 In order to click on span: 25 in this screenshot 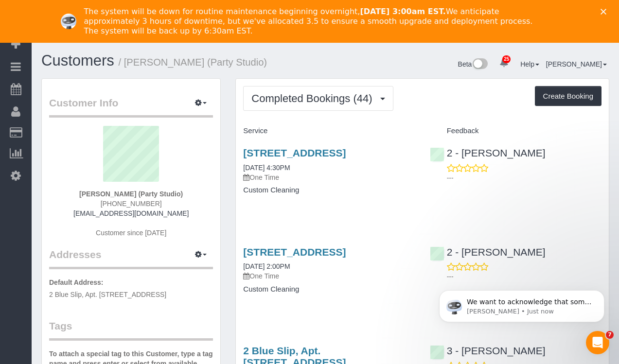, I will do `click(506, 60)`.